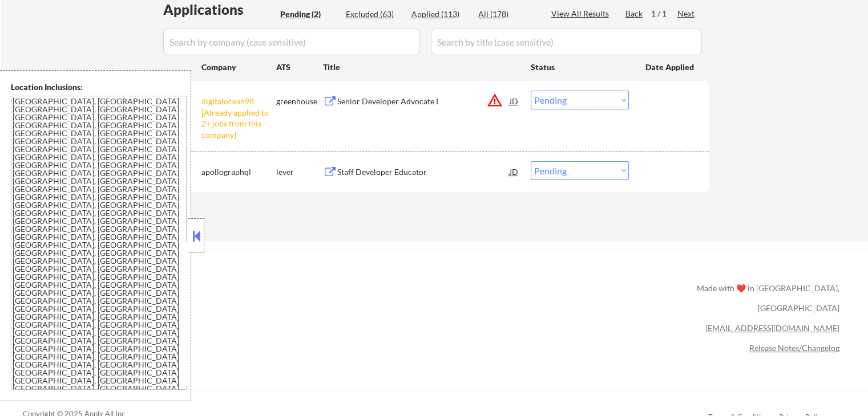 This screenshot has height=416, width=868. What do you see at coordinates (664, 14) in the screenshot?
I see `div: 1 / 1` at bounding box center [664, 14].